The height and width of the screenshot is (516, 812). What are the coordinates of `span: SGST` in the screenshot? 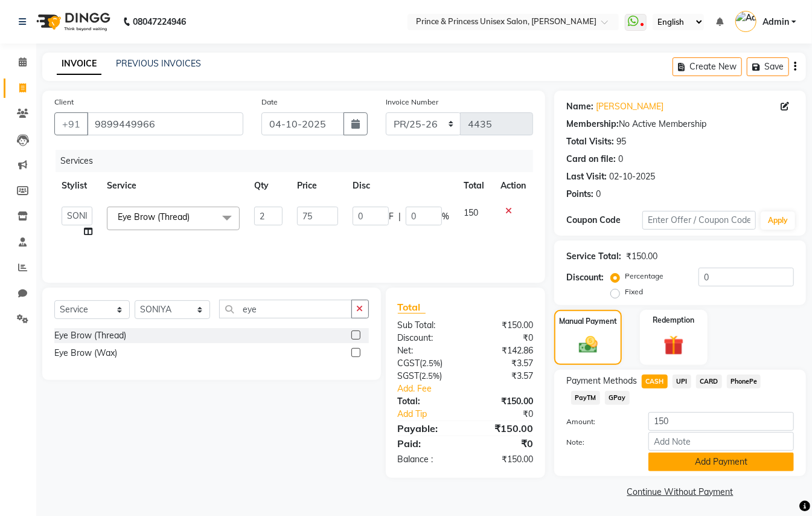 It's located at (409, 376).